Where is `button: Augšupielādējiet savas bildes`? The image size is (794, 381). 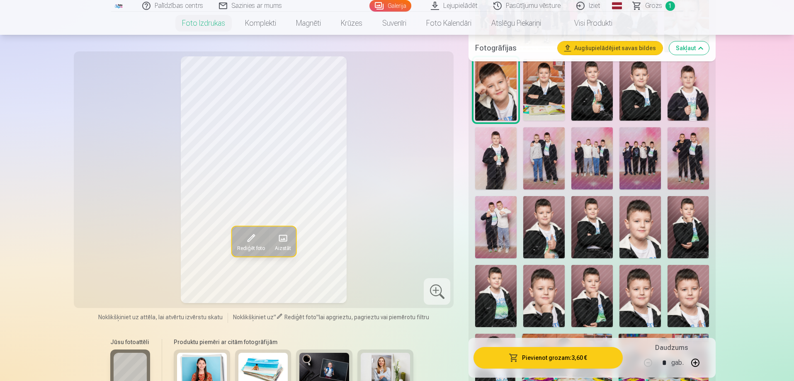
button: Augšupielādējiet savas bildes is located at coordinates (610, 48).